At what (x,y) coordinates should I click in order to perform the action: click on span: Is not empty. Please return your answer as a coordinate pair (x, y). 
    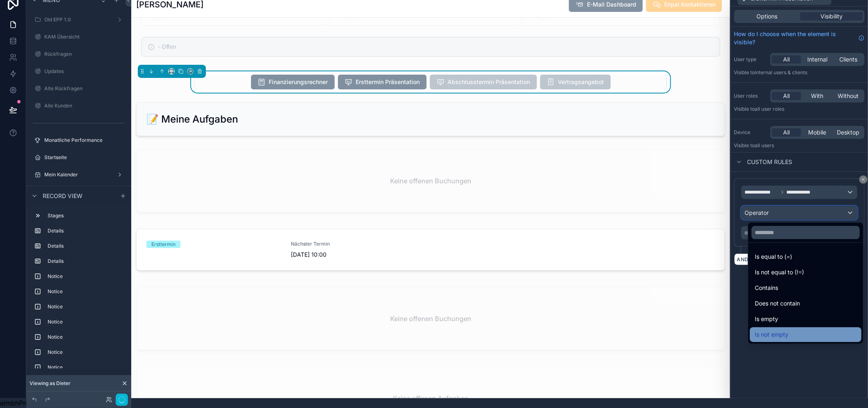
    Looking at the image, I should click on (772, 335).